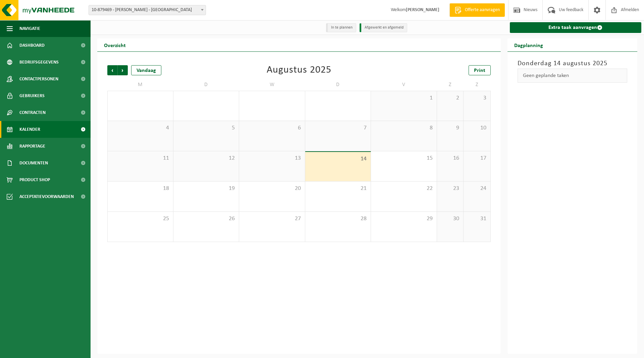  Describe the element at coordinates (32, 46) in the screenshot. I see `span: Dashboard` at that location.